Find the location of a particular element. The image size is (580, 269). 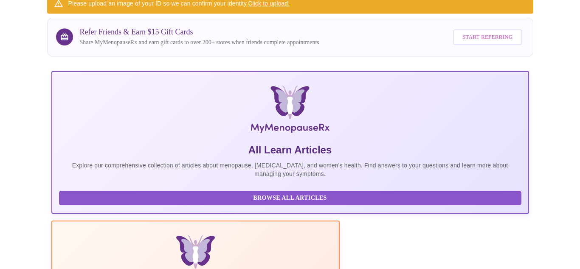

span: Browse All Articles is located at coordinates (290, 198).